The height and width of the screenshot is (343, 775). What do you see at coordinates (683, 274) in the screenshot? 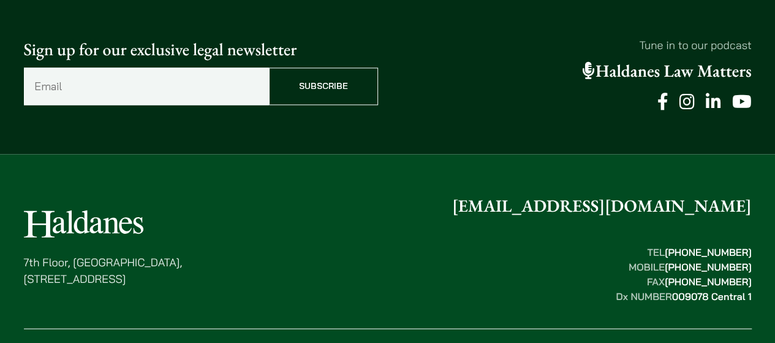
I see `strong: TEL MOBILE FAX Dx NUMBER` at bounding box center [683, 274].